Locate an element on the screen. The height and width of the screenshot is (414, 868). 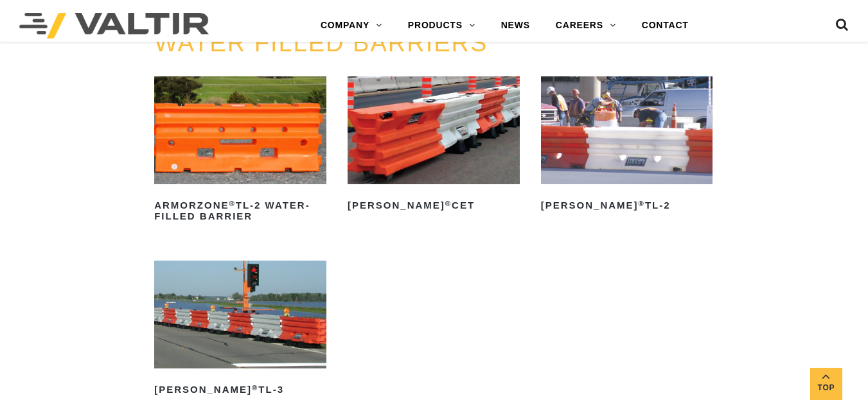
a: WATER FILLED BARRIERS is located at coordinates (320, 43).